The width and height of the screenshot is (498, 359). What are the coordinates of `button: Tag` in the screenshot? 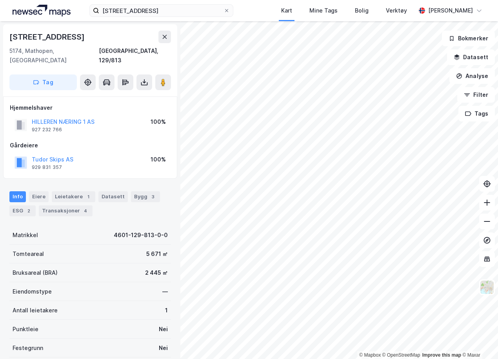 It's located at (43, 82).